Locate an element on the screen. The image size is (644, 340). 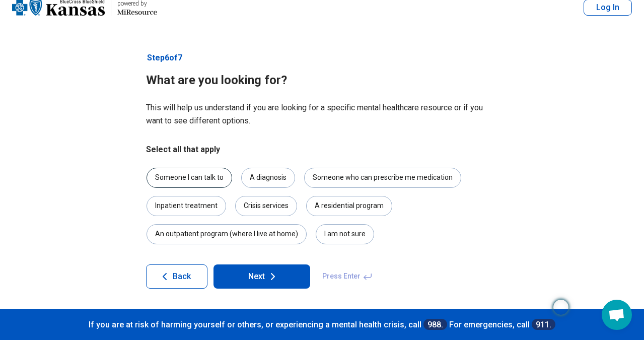
div: Open chat is located at coordinates (617, 315).